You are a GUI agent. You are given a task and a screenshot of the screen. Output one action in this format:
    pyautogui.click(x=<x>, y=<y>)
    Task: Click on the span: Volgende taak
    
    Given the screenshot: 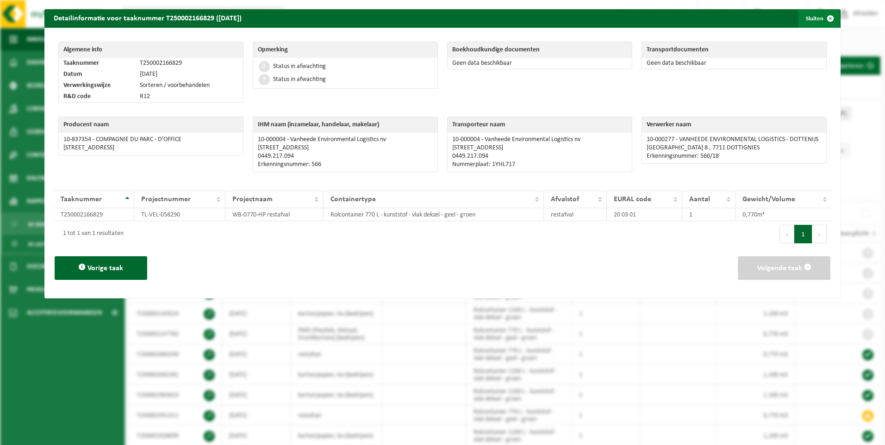 What is the action you would take?
    pyautogui.click(x=780, y=268)
    